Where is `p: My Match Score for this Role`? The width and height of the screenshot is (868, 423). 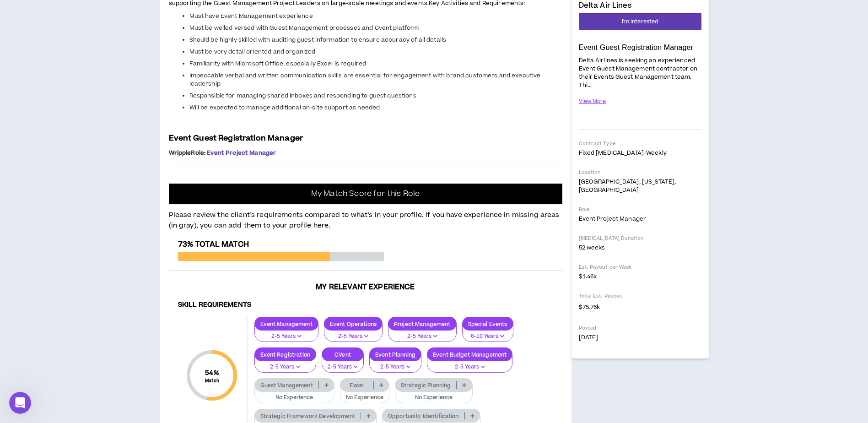
p: My Match Score for this Role is located at coordinates (365, 194).